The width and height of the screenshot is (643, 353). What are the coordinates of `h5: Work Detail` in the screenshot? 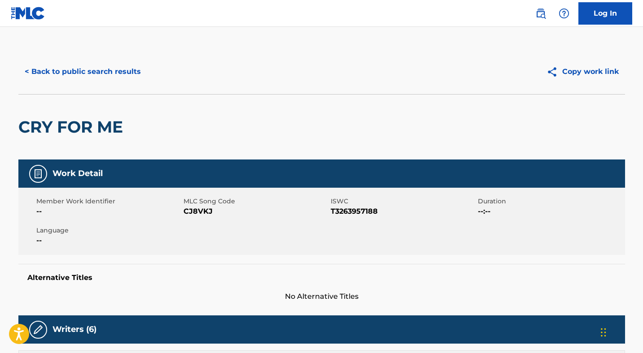 It's located at (78, 174).